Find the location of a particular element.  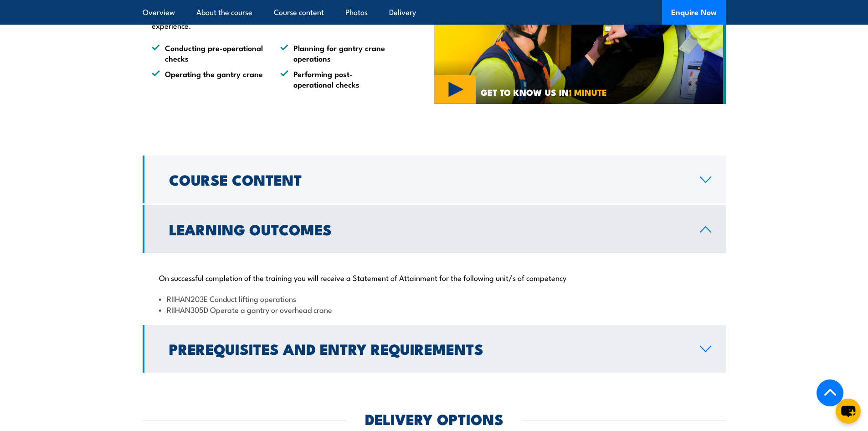

h2: Prerequisites and Entry Requirements is located at coordinates (427, 348).